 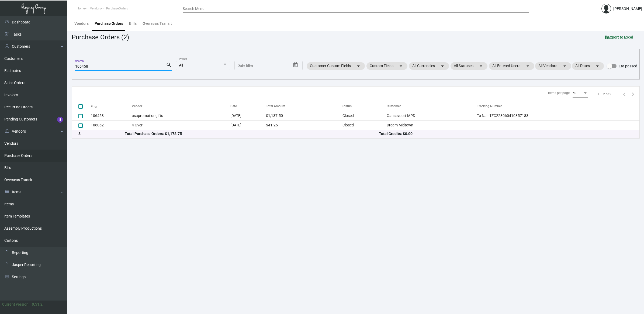 What do you see at coordinates (181, 65) in the screenshot?
I see `span: All` at bounding box center [181, 65].